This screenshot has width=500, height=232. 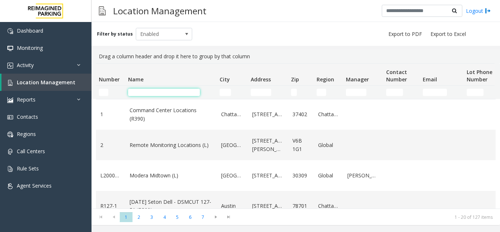 What do you see at coordinates (30, 48) in the screenshot?
I see `span: Monitoring` at bounding box center [30, 48].